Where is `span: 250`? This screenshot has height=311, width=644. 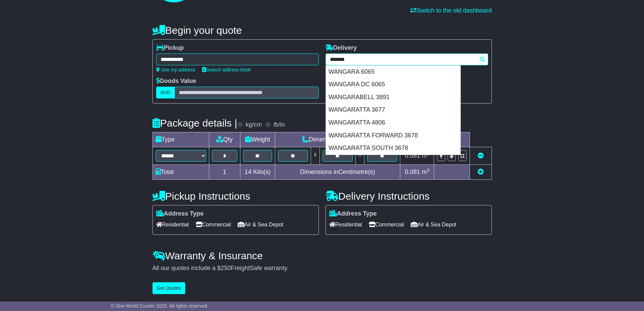
span: 250 is located at coordinates (226, 268).